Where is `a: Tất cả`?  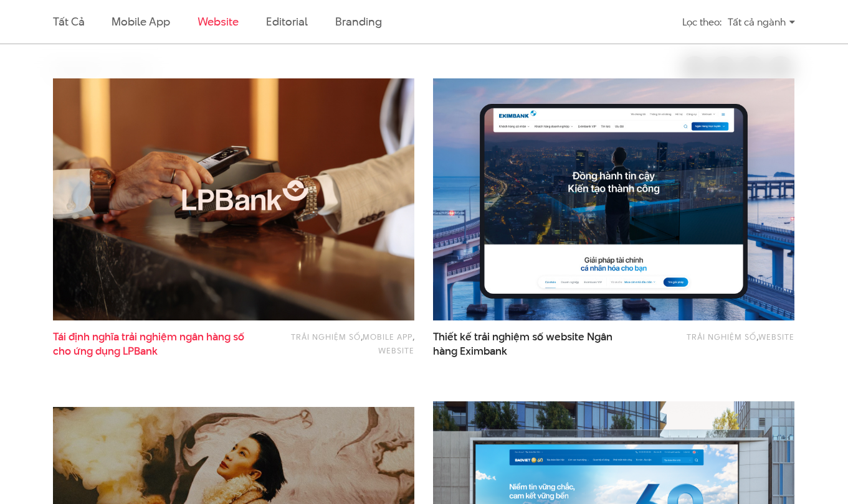 a: Tất cả is located at coordinates (68, 21).